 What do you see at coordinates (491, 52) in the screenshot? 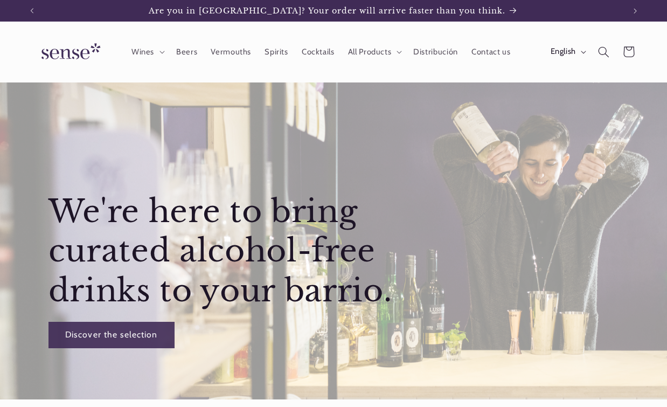
I see `span: Contact us` at bounding box center [491, 52].